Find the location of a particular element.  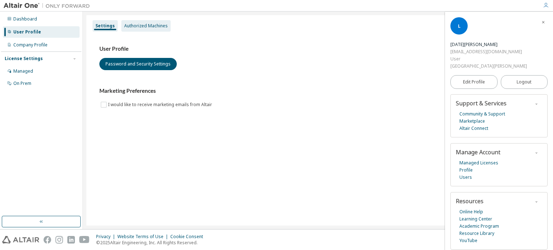

div: Dashboard is located at coordinates (25, 19).